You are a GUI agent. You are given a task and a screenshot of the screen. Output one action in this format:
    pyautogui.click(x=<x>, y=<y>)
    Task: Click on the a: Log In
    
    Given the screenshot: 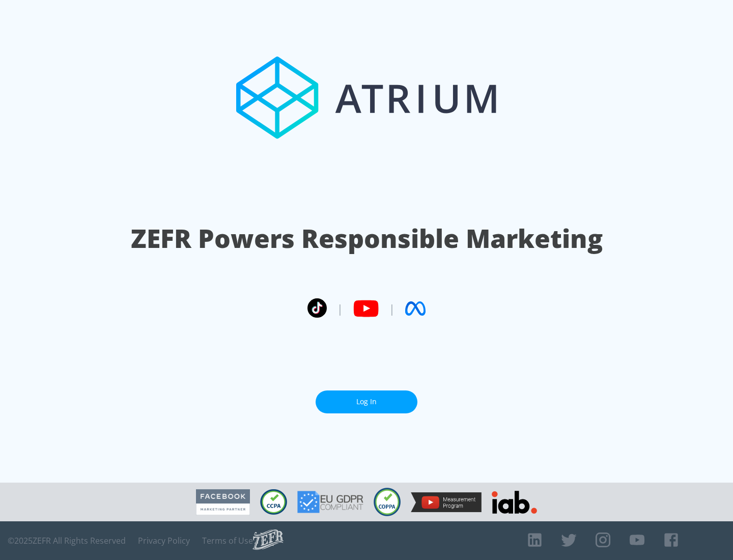 What is the action you would take?
    pyautogui.click(x=366, y=402)
    